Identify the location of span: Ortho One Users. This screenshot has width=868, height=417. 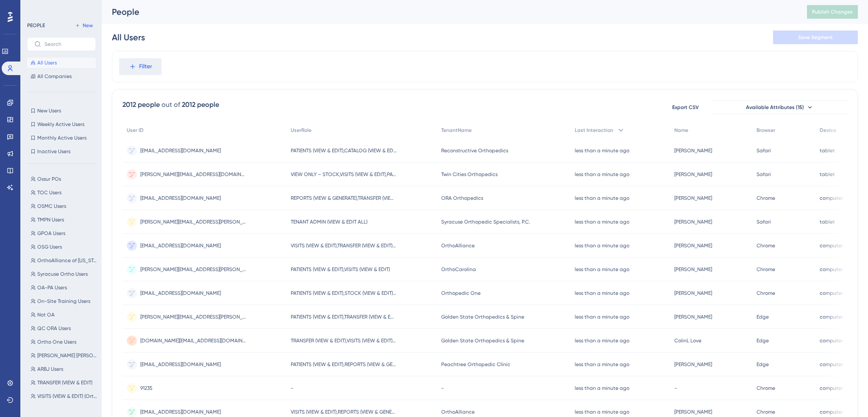
(56, 342).